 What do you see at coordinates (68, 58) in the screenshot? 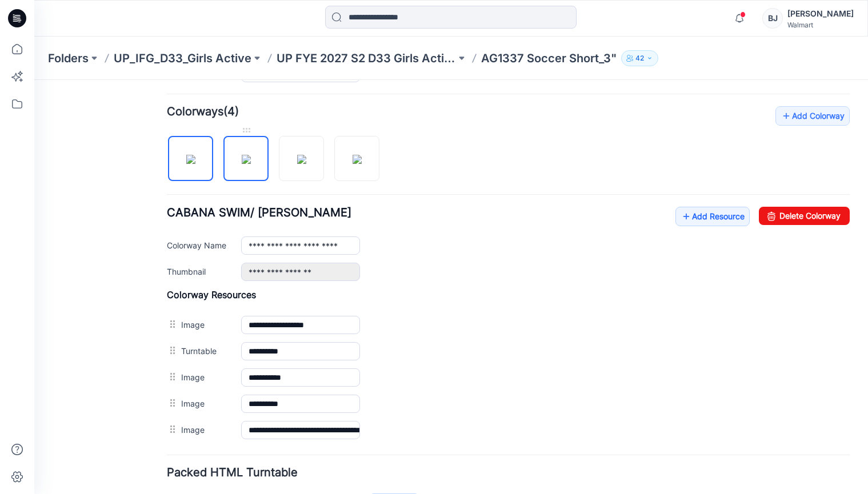
I see `p: Folders` at bounding box center [68, 58].